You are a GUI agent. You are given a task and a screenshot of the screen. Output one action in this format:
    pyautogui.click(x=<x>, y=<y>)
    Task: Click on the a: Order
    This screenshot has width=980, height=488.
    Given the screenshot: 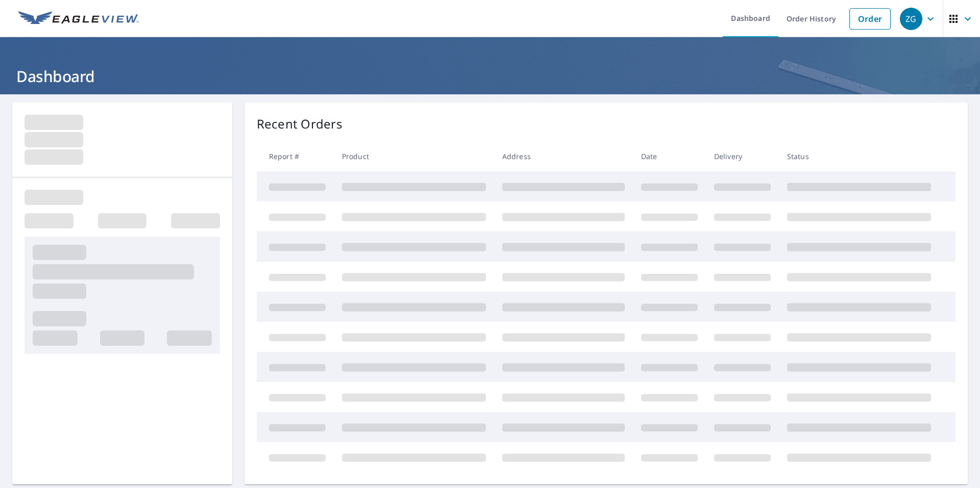 What is the action you would take?
    pyautogui.click(x=870, y=19)
    